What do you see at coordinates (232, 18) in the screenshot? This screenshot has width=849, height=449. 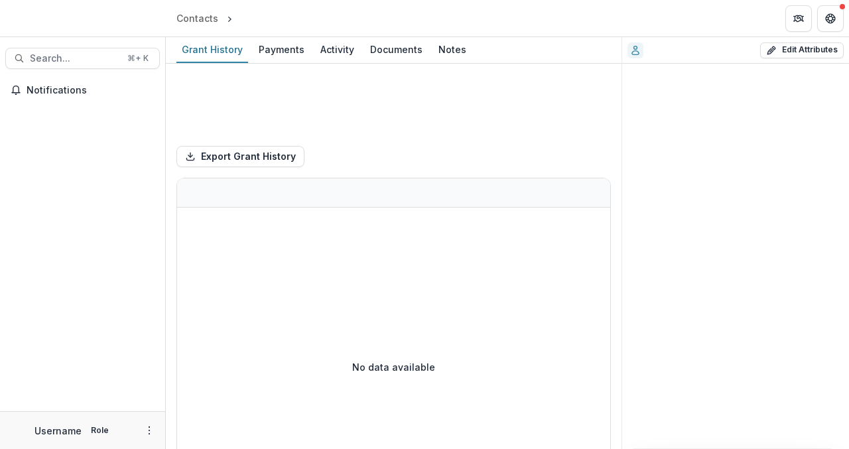 I see `nav: breadcrumb` at bounding box center [232, 18].